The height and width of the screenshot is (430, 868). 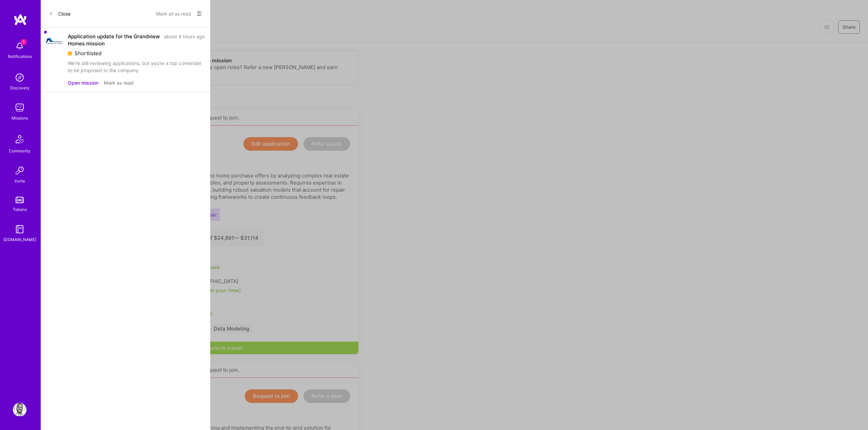 I want to click on div: Discovery, so click(x=20, y=88).